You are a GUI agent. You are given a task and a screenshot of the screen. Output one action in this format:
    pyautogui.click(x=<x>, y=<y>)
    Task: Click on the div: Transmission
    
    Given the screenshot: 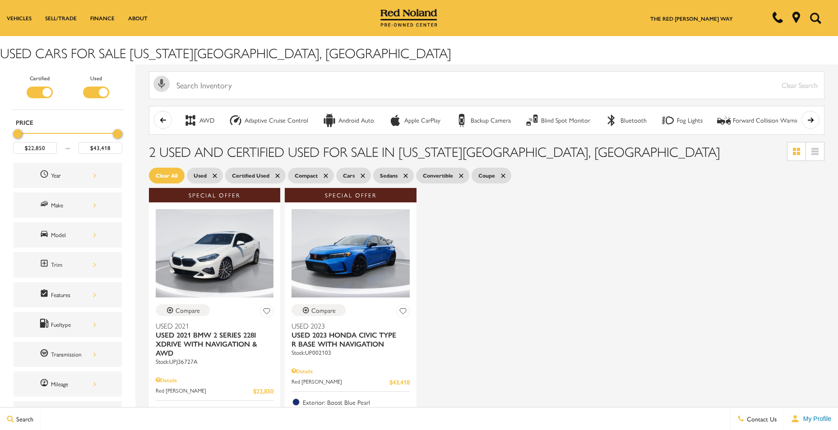 What is the action you would take?
    pyautogui.click(x=74, y=355)
    